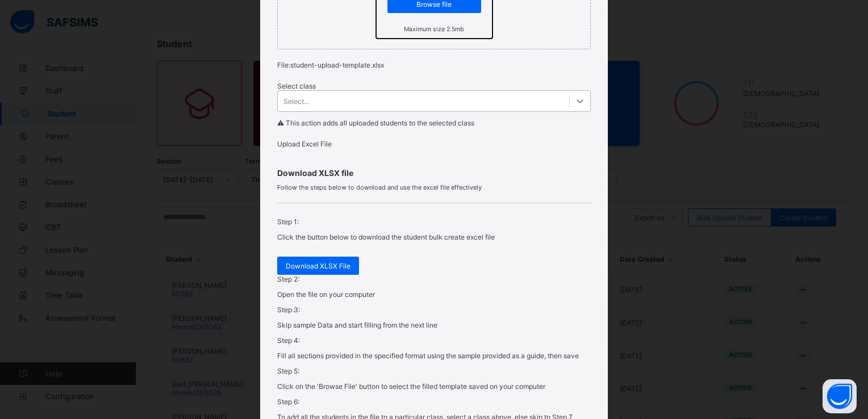 This screenshot has height=419, width=868. What do you see at coordinates (288, 279) in the screenshot?
I see `span: Step 2:` at bounding box center [288, 279].